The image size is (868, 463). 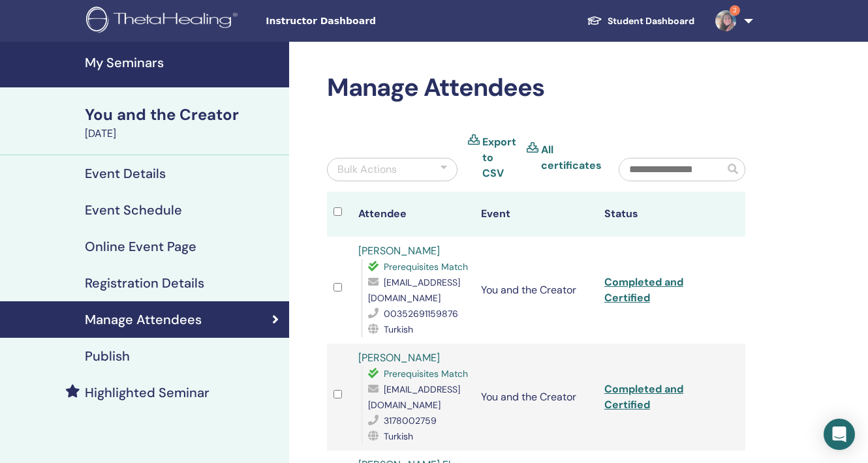 I want to click on th: Status, so click(x=659, y=214).